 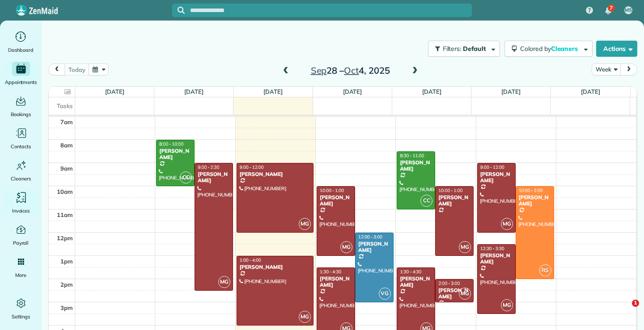 I want to click on span: 2:00 - 3:00, so click(x=449, y=283).